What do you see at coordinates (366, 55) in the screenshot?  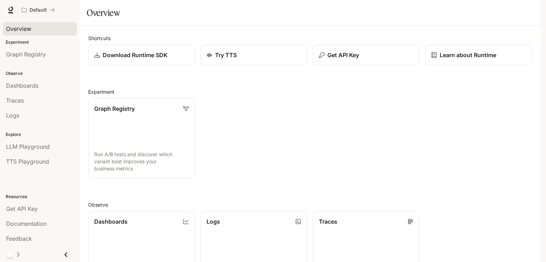 I see `button: Get API Key` at bounding box center [366, 55].